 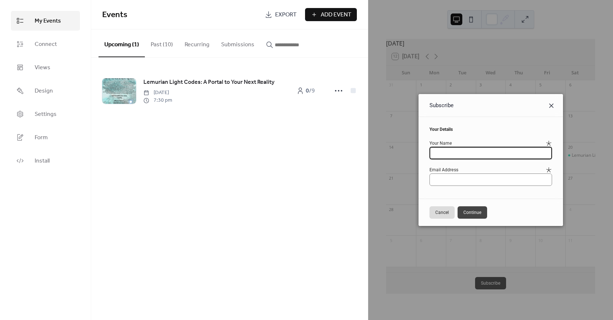 I want to click on a: Views, so click(x=45, y=67).